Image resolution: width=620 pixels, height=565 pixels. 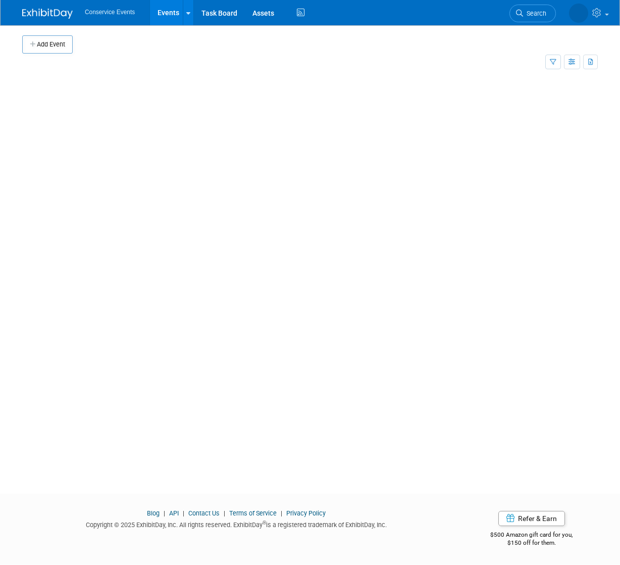 I want to click on img: Amiee Griffey, so click(x=579, y=13).